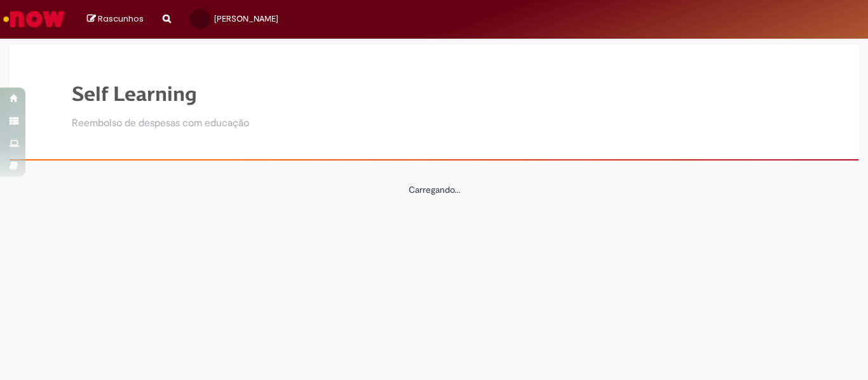  What do you see at coordinates (115, 19) in the screenshot?
I see `a: Rascunhos` at bounding box center [115, 19].